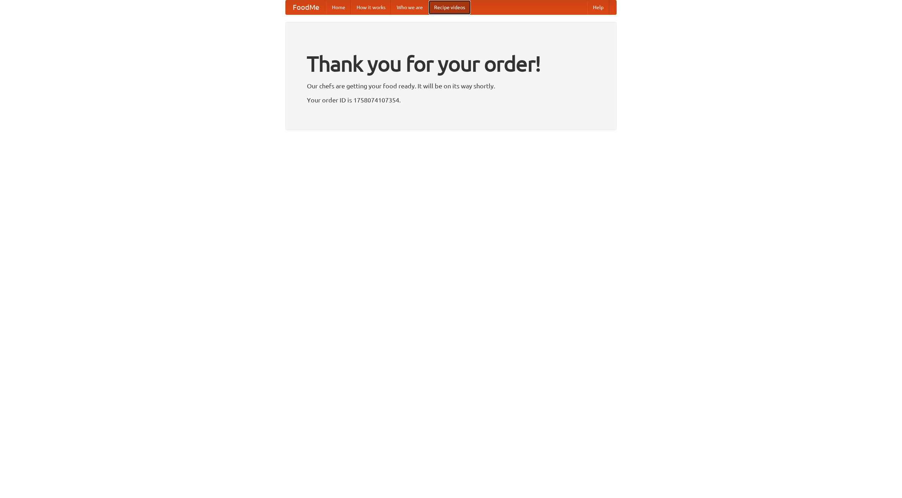  What do you see at coordinates (451, 64) in the screenshot?
I see `h1: Thank you for your order!` at bounding box center [451, 64].